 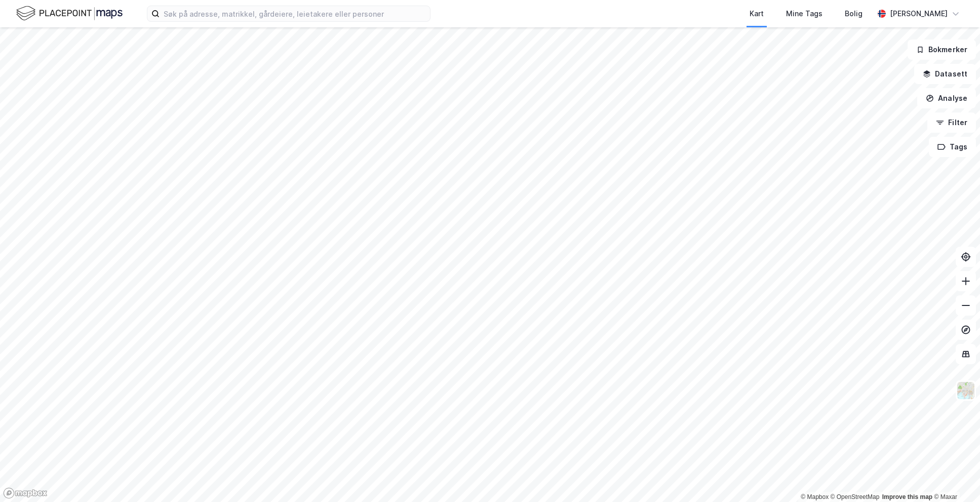 I want to click on div: Kontrollprogram for chat, so click(x=955, y=478).